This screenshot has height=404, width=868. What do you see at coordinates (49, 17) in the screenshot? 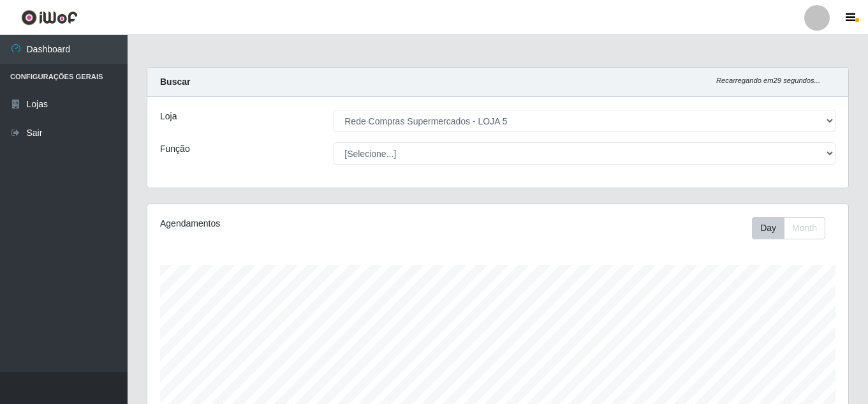
I see `img: CoreUI Logo` at bounding box center [49, 17].